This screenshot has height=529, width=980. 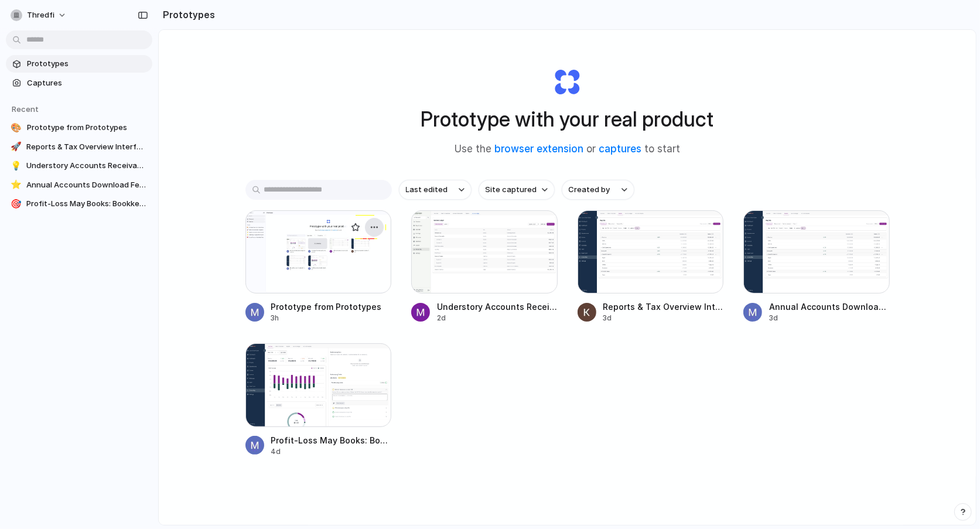 I want to click on a: Prototypes, so click(x=79, y=64).